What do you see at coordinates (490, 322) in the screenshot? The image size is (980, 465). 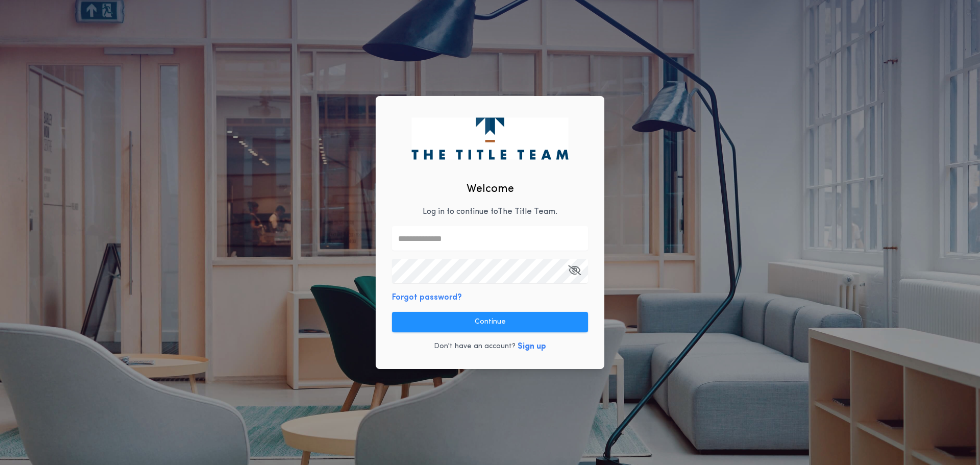 I see `button: Continue` at bounding box center [490, 322].